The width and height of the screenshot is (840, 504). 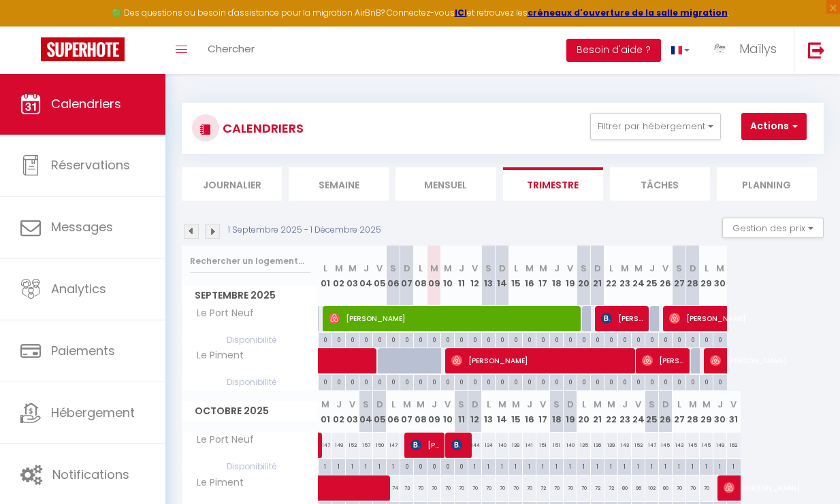 I want to click on span: Calendriers, so click(x=85, y=103).